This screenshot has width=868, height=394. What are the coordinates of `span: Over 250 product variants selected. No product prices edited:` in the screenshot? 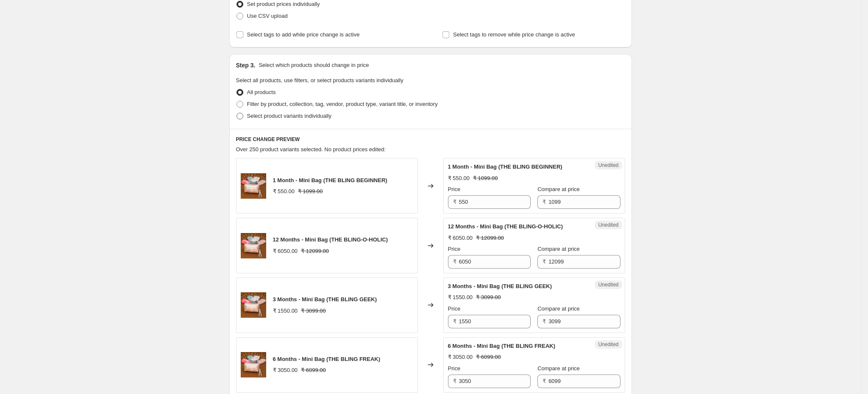 It's located at (311, 149).